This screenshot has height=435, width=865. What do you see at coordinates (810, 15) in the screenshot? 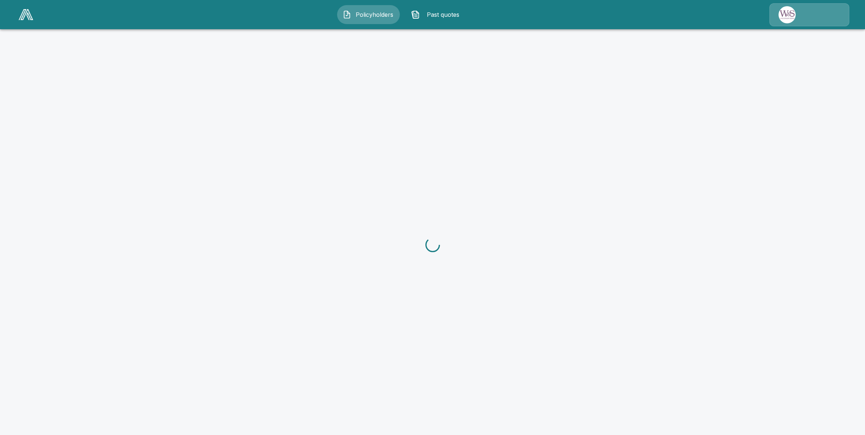
I see `a: Agency Icon` at bounding box center [810, 15].